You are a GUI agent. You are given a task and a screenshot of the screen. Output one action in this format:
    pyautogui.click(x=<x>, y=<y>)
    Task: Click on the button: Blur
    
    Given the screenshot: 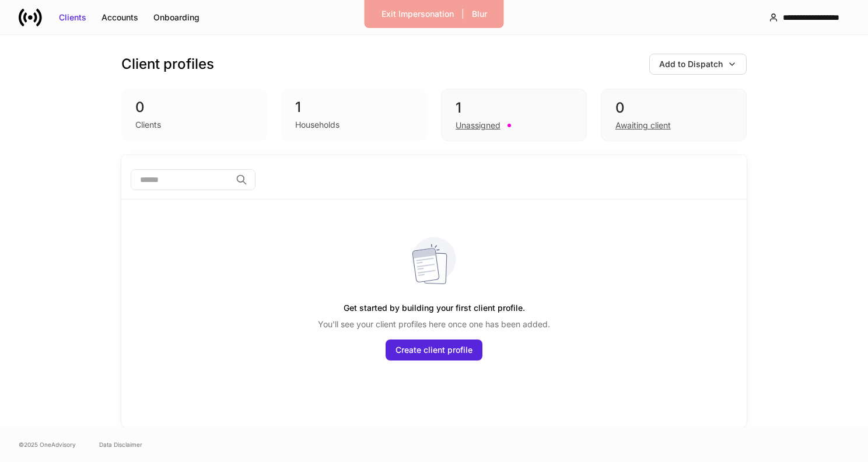 What is the action you would take?
    pyautogui.click(x=479, y=14)
    